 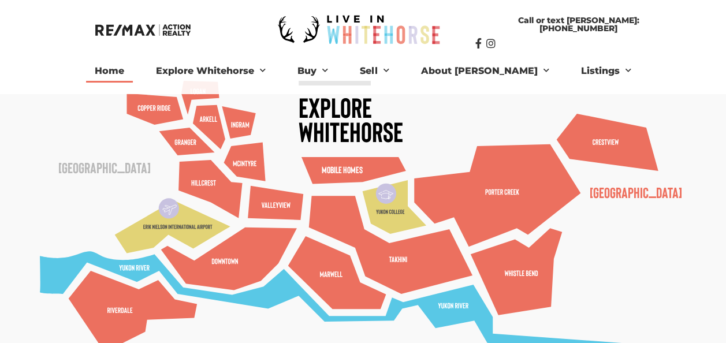 I want to click on a: Buy, so click(x=312, y=71).